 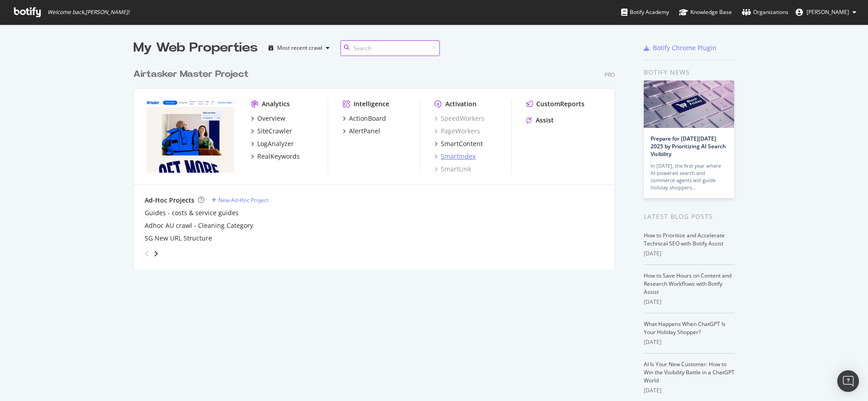 What do you see at coordinates (156, 254) in the screenshot?
I see `div: angle-right` at bounding box center [156, 254].